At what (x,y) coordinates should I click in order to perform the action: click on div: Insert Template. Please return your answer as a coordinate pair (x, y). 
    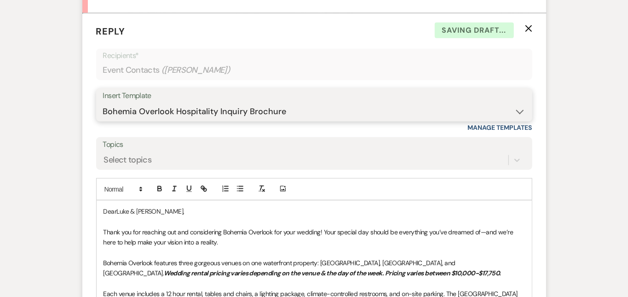
    Looking at the image, I should click on (314, 96).